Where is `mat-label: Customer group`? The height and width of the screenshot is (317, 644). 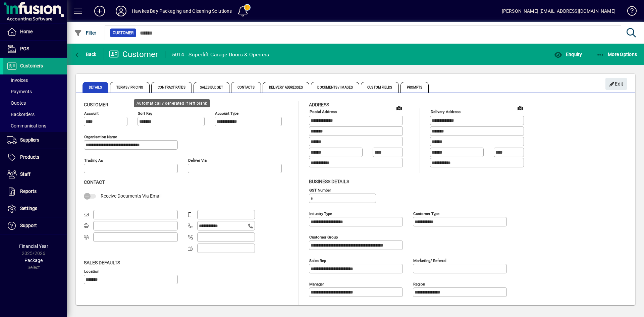
mat-label: Customer group is located at coordinates (323, 237).